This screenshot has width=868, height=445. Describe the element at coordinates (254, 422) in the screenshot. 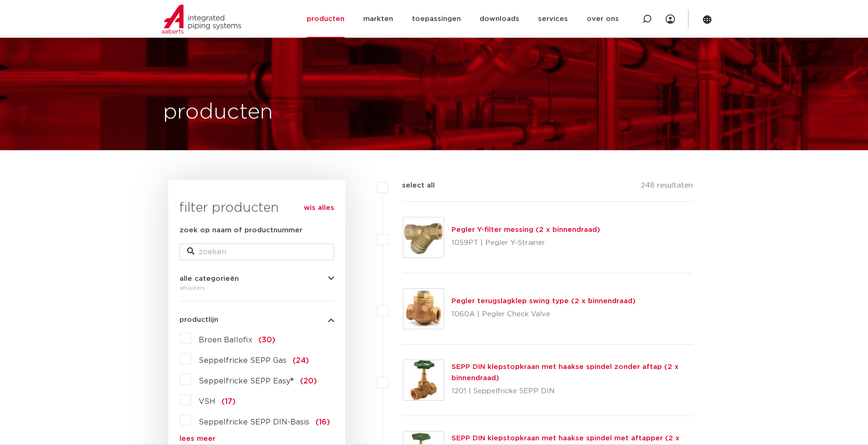

I see `span: Seppelfricke SEPP DIN-Basis` at that location.